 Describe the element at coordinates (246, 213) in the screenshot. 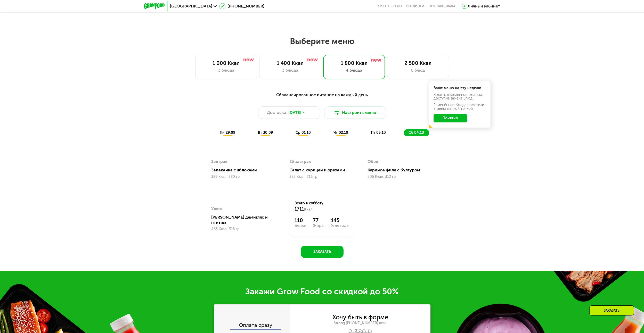

I see `div: Запеканка с яблоками` at that location.